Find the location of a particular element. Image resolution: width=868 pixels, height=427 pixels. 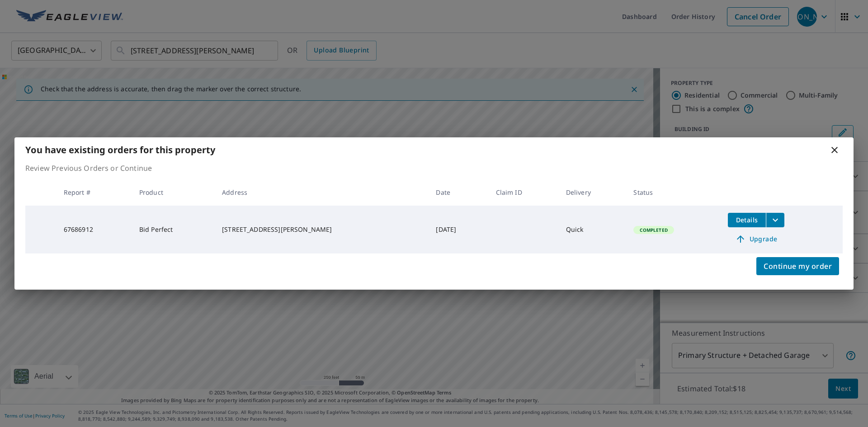

th: Delivery is located at coordinates (593, 192).